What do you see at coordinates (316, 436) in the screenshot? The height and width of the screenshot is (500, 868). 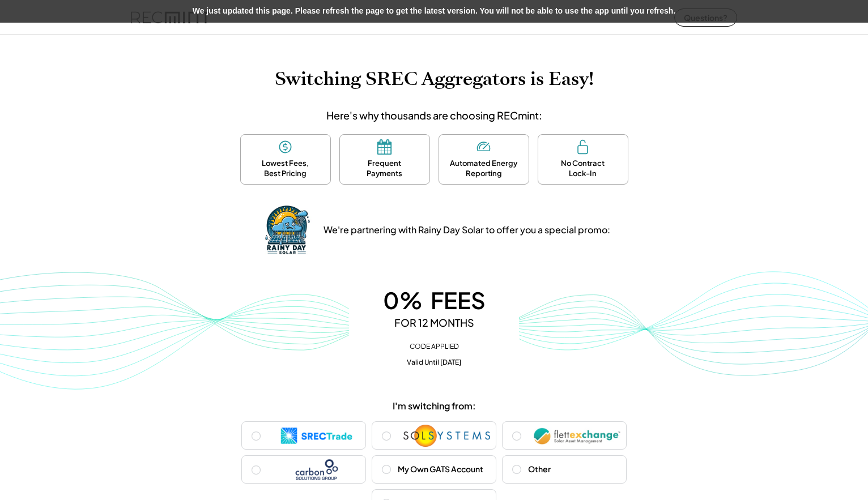 I see `img: SRECTrade.png` at bounding box center [316, 436].